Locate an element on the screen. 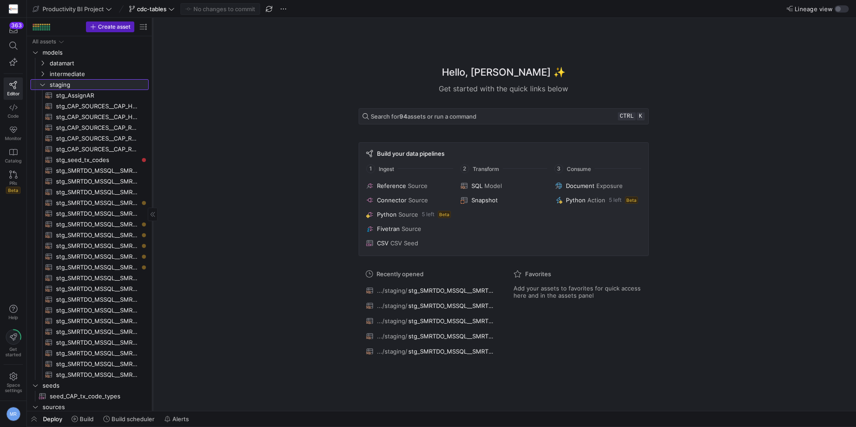 Image resolution: width=856 pixels, height=427 pixels. a: Editor is located at coordinates (13, 89).